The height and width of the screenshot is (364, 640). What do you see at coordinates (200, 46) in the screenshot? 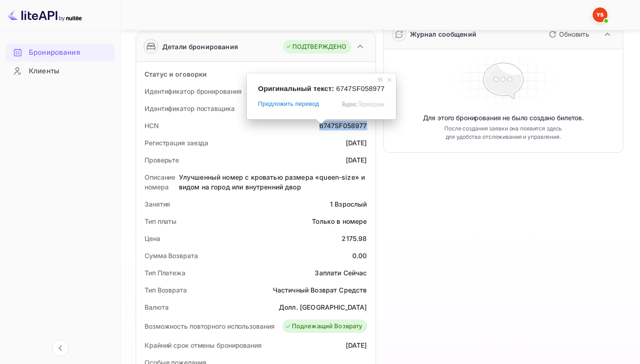
I see `ya-tr-span: Детали бронирования` at bounding box center [200, 46].